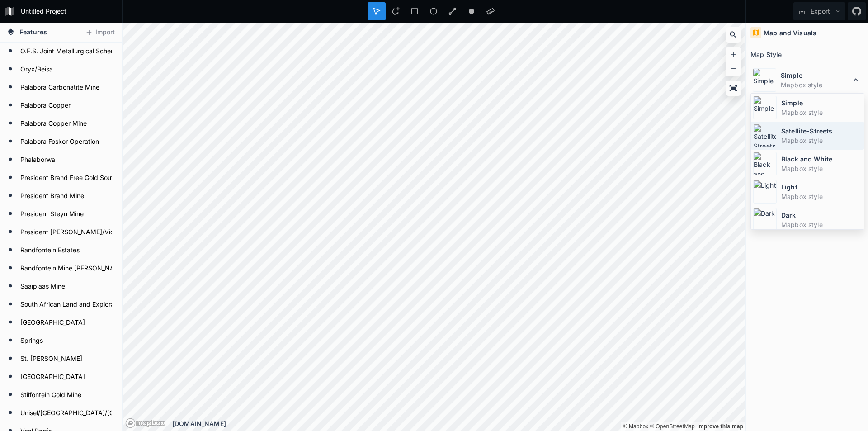 This screenshot has width=868, height=431. What do you see at coordinates (789, 33) in the screenshot?
I see `h4: Map and Visuals` at bounding box center [789, 33].